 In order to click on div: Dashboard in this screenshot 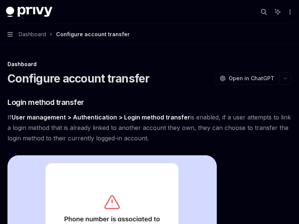, I will do `click(149, 64)`.